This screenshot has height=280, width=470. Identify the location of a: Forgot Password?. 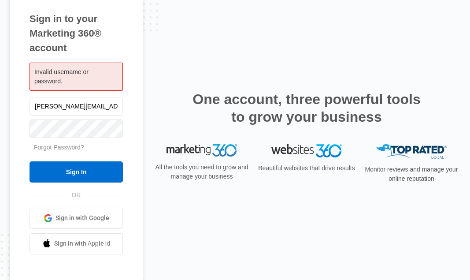
(59, 147).